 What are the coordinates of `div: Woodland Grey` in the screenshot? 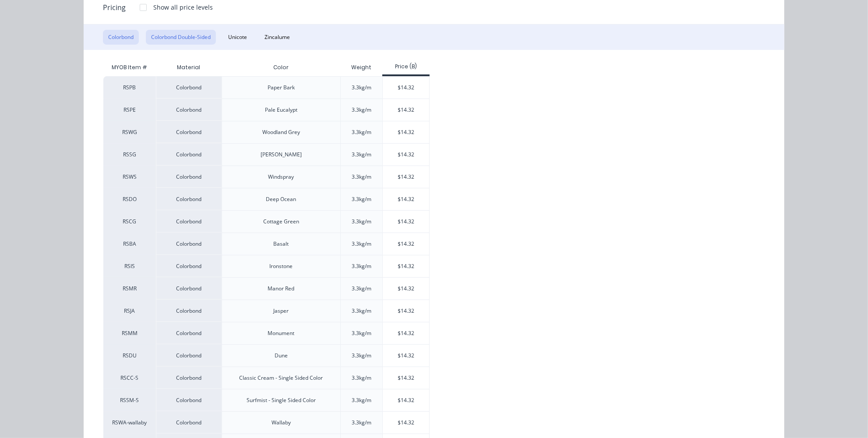 It's located at (281, 132).